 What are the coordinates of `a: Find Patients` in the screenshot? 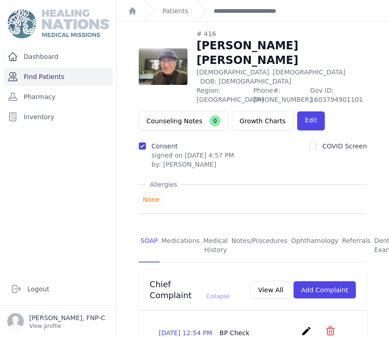 It's located at (58, 77).